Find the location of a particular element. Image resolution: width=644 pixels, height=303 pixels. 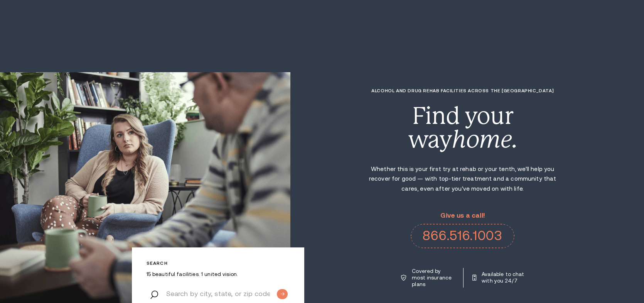

div: Find your way is located at coordinates (463, 128).